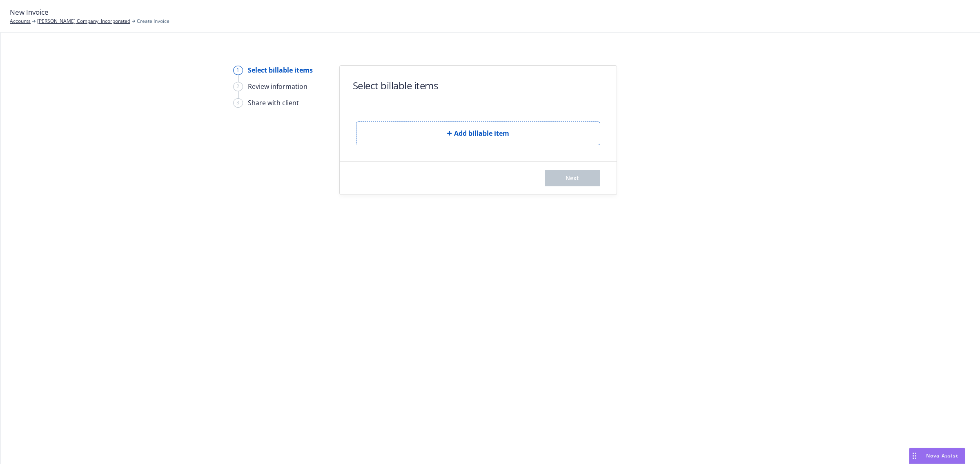 The image size is (980, 464). What do you see at coordinates (29, 12) in the screenshot?
I see `span: New Invoice` at bounding box center [29, 12].